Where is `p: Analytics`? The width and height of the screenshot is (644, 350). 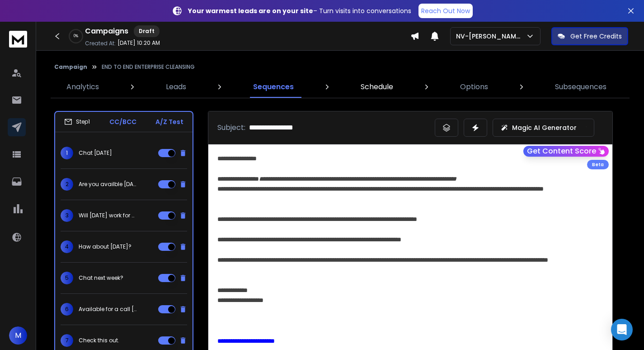
p: Analytics is located at coordinates (83, 87).